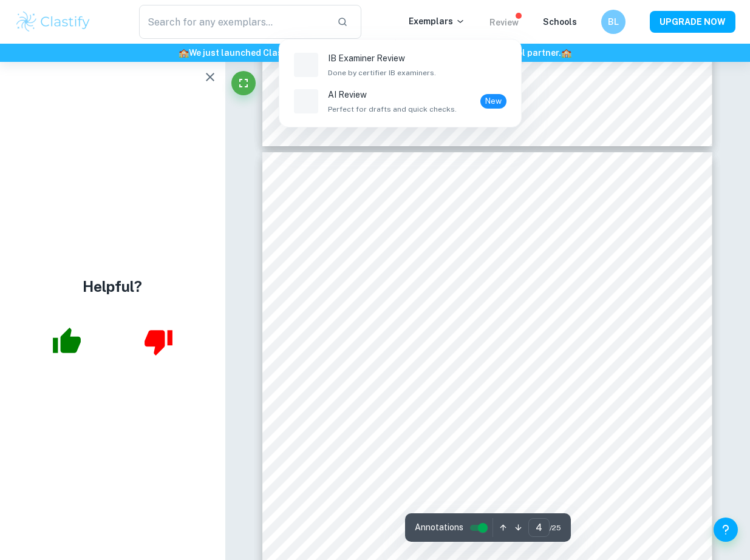 The image size is (750, 560). What do you see at coordinates (382, 58) in the screenshot?
I see `p: IB Examiner Review` at bounding box center [382, 58].